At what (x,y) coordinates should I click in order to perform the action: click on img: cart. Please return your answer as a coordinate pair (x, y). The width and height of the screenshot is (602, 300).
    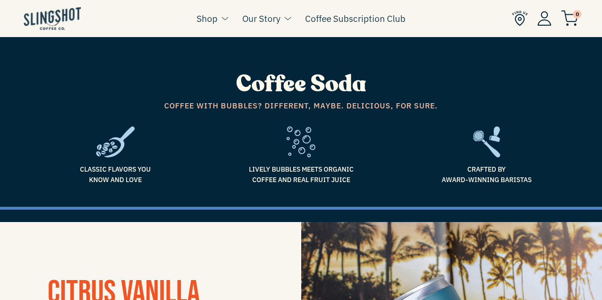
    Looking at the image, I should click on (570, 18).